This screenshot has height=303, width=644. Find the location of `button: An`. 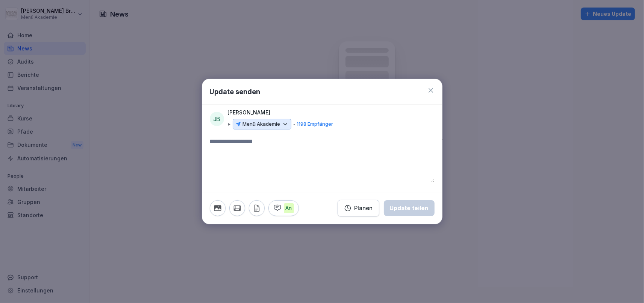

button: An is located at coordinates (283, 208).